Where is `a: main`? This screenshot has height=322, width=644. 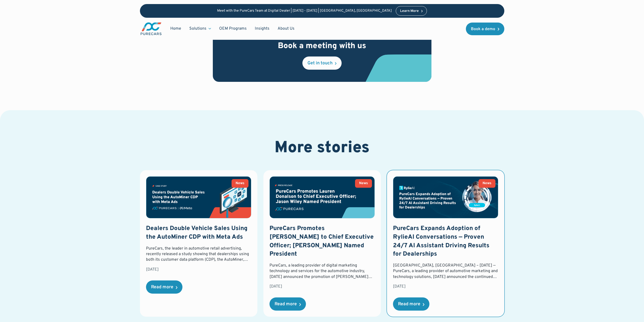 a: main is located at coordinates (151, 29).